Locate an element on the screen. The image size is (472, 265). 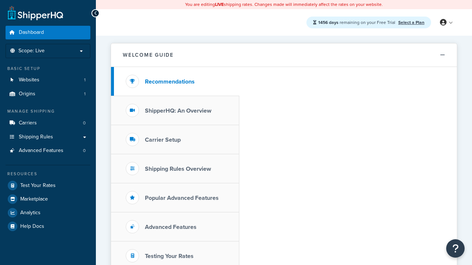
li: Test Your Rates is located at coordinates (48, 186).